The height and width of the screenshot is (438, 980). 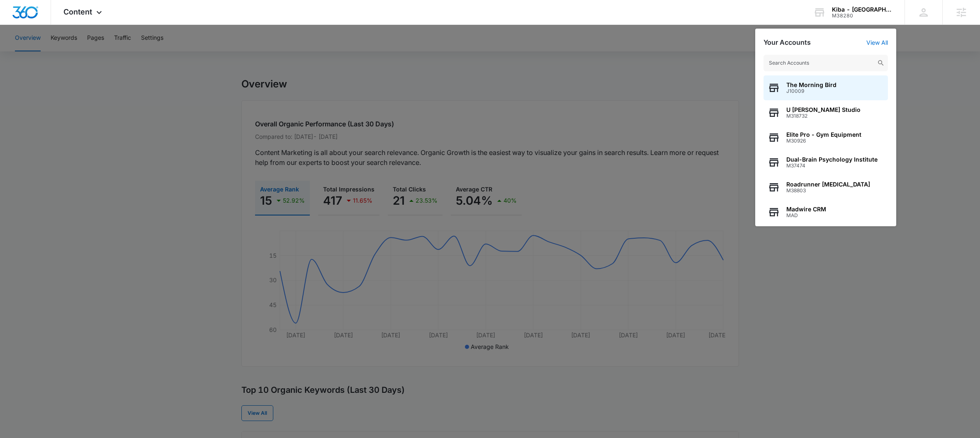 I want to click on span: M38803, so click(x=828, y=190).